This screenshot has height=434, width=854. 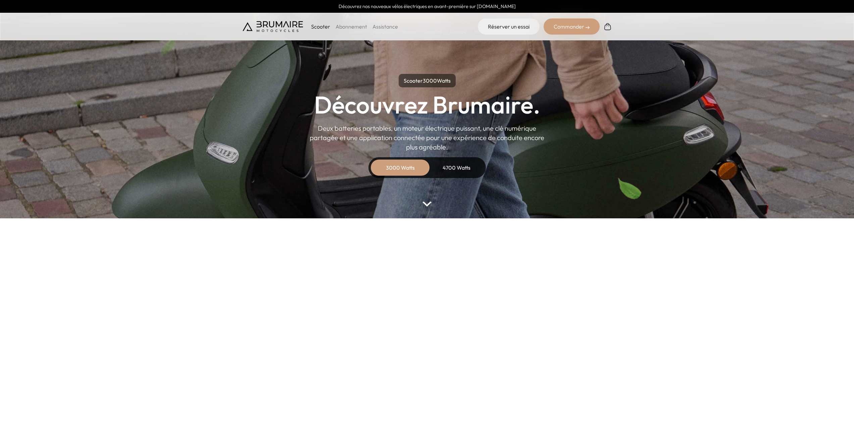 I want to click on img: Brumaire Motocycles, so click(x=273, y=27).